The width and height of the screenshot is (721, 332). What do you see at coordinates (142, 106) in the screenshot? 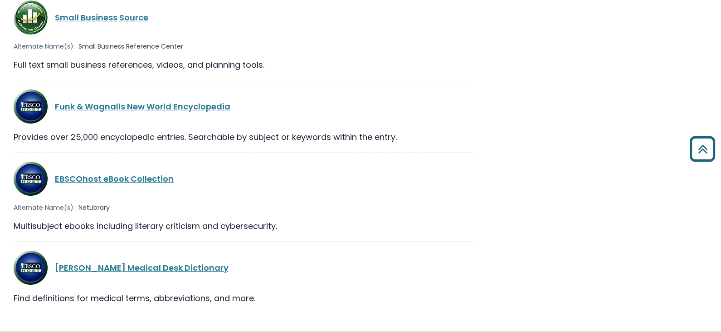
I see `a: Funk & Wagnalls New World Encyclopedia` at bounding box center [142, 106].